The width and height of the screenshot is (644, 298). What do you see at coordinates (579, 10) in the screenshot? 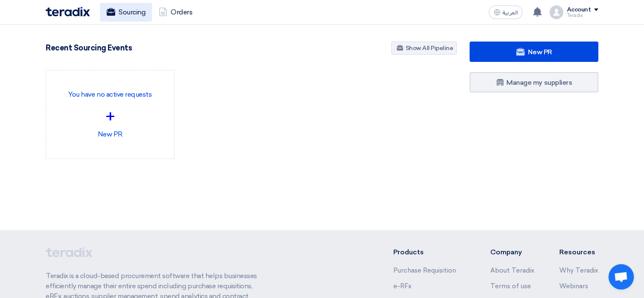
I see `div: Account` at bounding box center [579, 10].